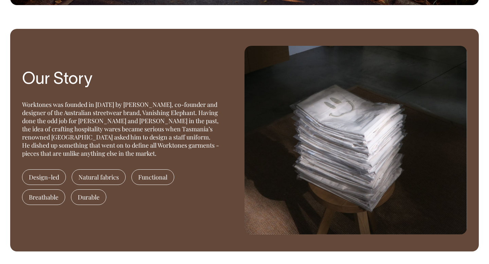  Describe the element at coordinates (153, 177) in the screenshot. I see `span: Functional` at that location.